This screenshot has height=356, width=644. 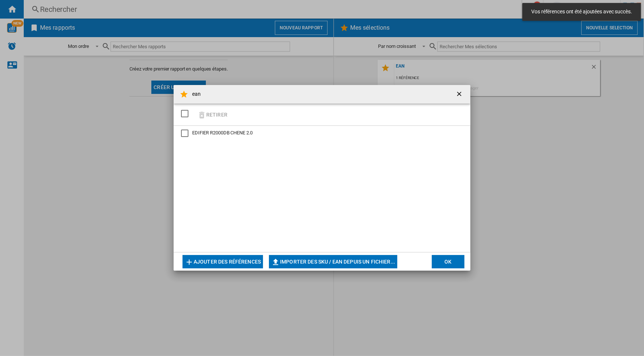 I want to click on md-checkbox: EDIFIER R2000DB CHENE 2.0, so click(x=322, y=133).